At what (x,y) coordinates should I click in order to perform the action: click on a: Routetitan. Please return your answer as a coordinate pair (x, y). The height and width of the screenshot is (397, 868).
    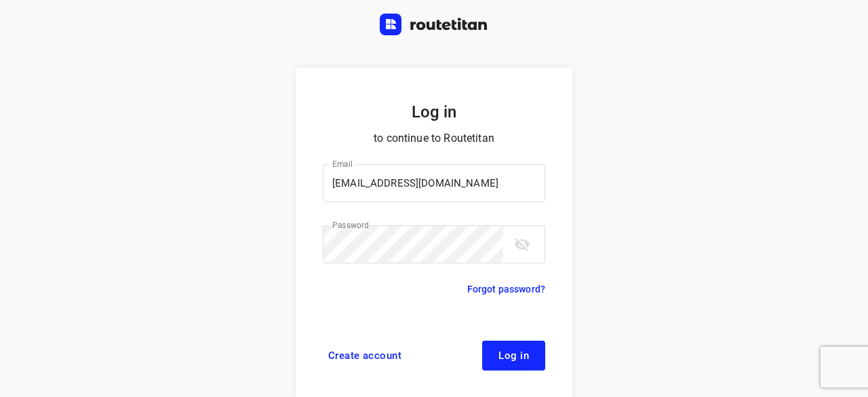
    Looking at the image, I should click on (434, 26).